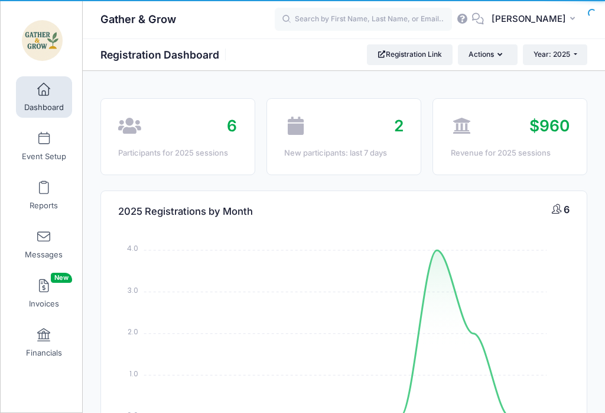  What do you see at coordinates (42, 40) in the screenshot?
I see `img: Gather & Grow` at bounding box center [42, 40].